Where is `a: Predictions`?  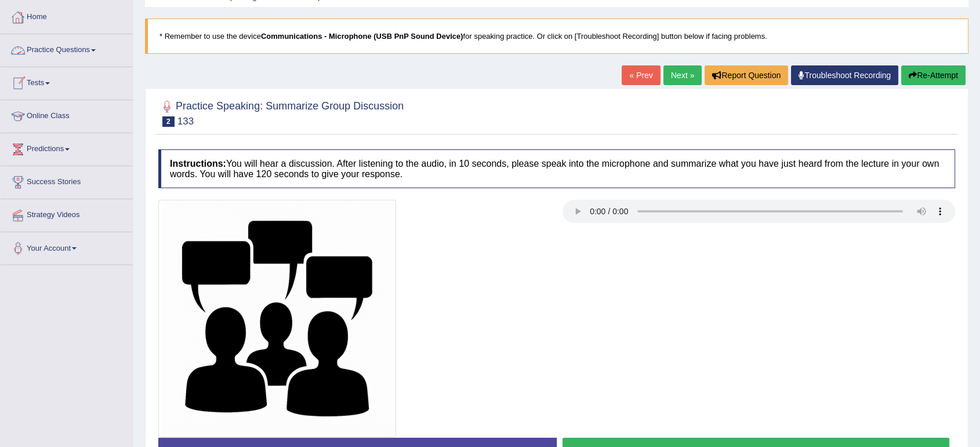
a: Predictions is located at coordinates (66, 148).